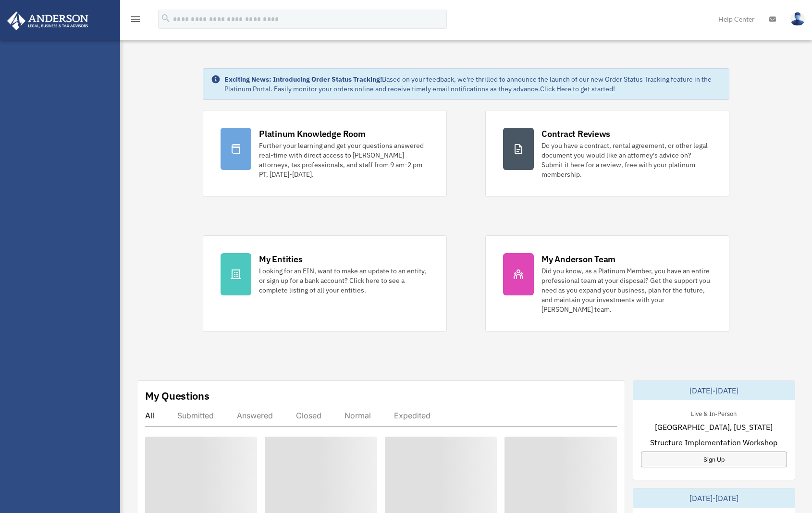 Image resolution: width=812 pixels, height=513 pixels. Describe the element at coordinates (607, 283) in the screenshot. I see `a: My Anderson Team Did you know, as a Platinum Member, you have an entire professional team at your...` at that location.